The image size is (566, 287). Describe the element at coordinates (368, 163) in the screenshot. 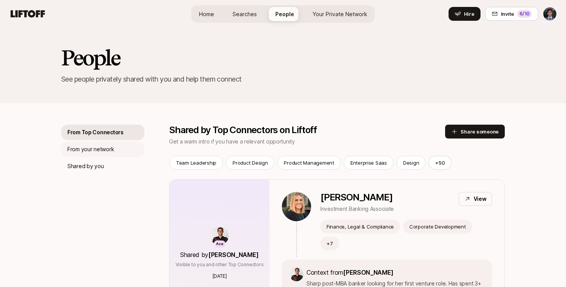

I see `p: Enterprise Saas` at that location.